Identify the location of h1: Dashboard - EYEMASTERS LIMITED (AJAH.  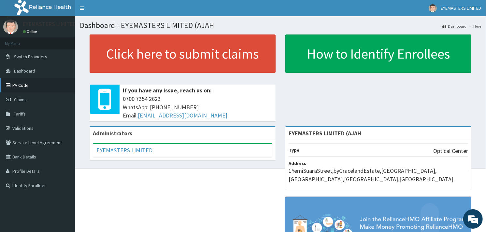
(280, 25).